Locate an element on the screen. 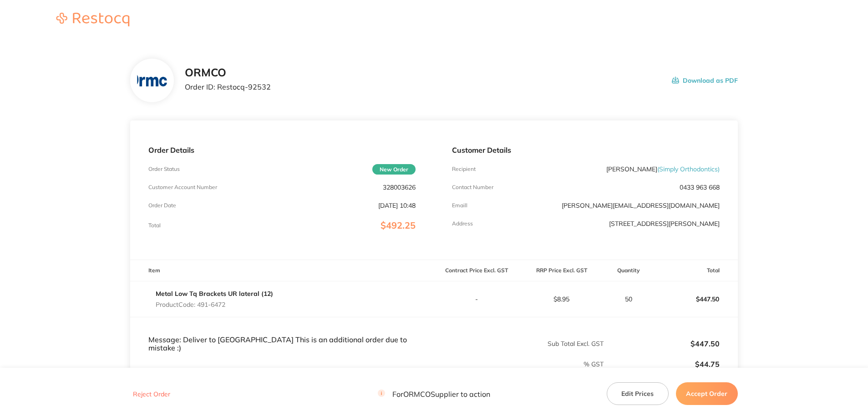 This screenshot has width=868, height=420. p: Address is located at coordinates (462, 224).